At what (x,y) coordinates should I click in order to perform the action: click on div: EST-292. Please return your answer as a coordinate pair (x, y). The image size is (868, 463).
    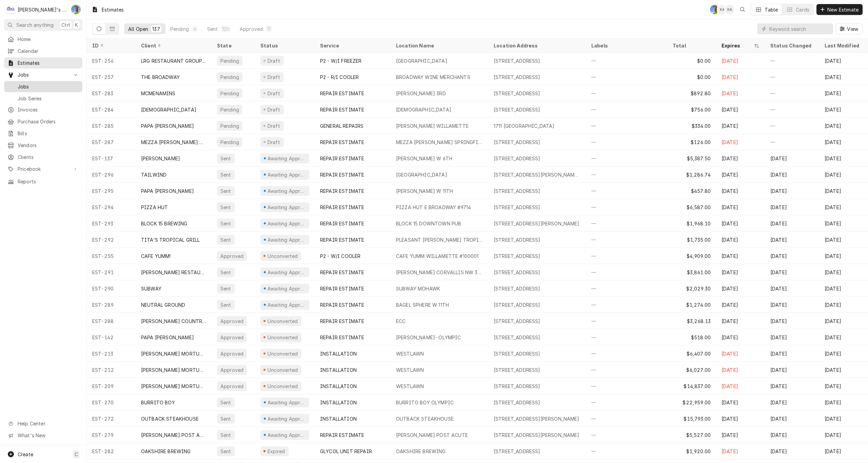
    Looking at the image, I should click on (111, 240).